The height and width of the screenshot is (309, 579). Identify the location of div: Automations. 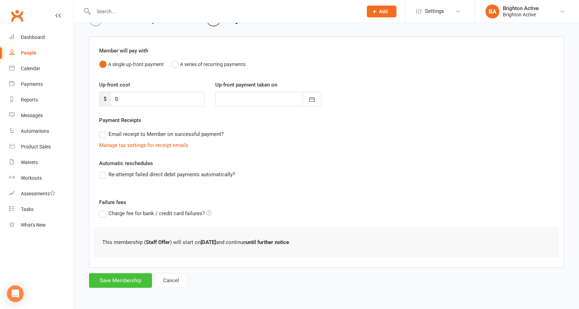
(35, 131).